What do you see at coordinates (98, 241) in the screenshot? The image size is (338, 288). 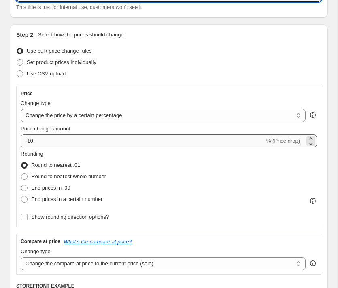 I see `i: What's the compare at price?` at bounding box center [98, 241].